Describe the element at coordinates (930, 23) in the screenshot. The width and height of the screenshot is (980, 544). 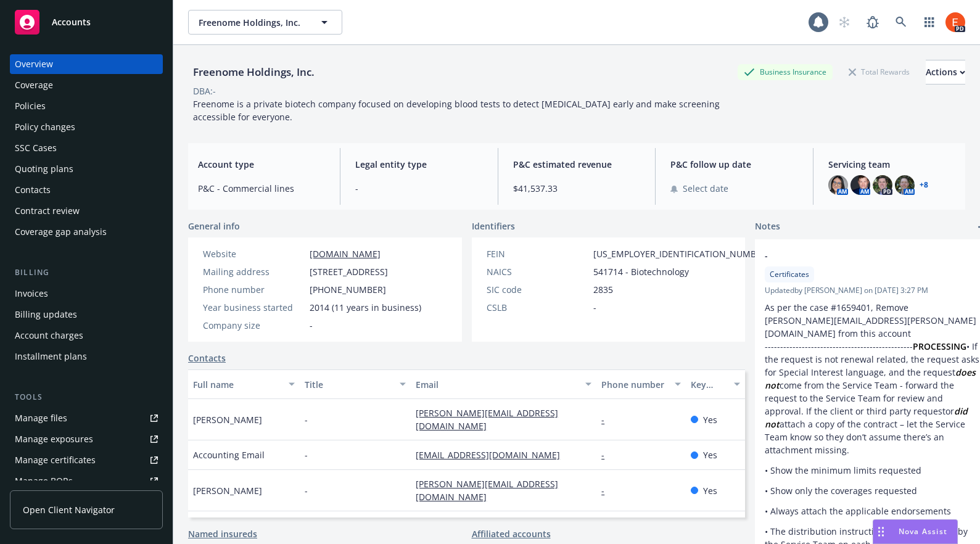
I see `a: Switch app` at that location.